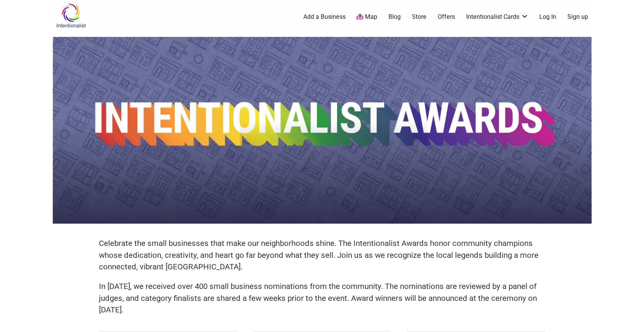  Describe the element at coordinates (322, 255) in the screenshot. I see `p: Celebrate the small businesses that make our neighborhoods shine. The Intentionalist Awards honor...` at that location.